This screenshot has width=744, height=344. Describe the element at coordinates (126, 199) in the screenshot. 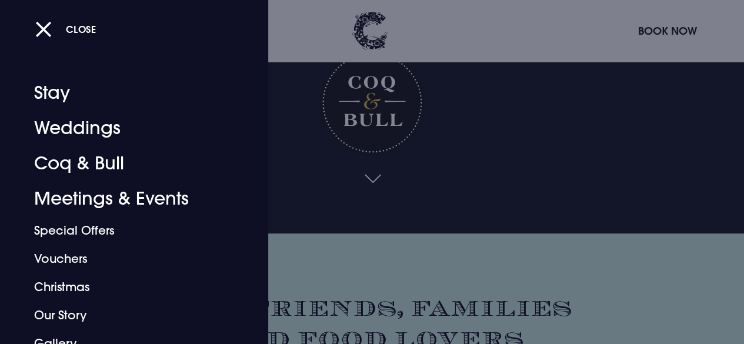

I see `a: Meetings & Events` at that location.